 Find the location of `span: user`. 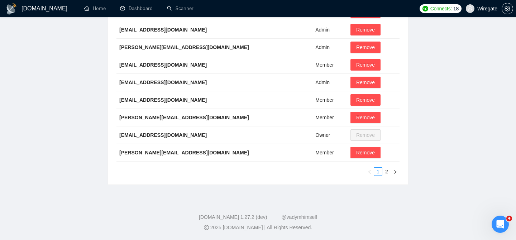

span: user is located at coordinates (470, 9).